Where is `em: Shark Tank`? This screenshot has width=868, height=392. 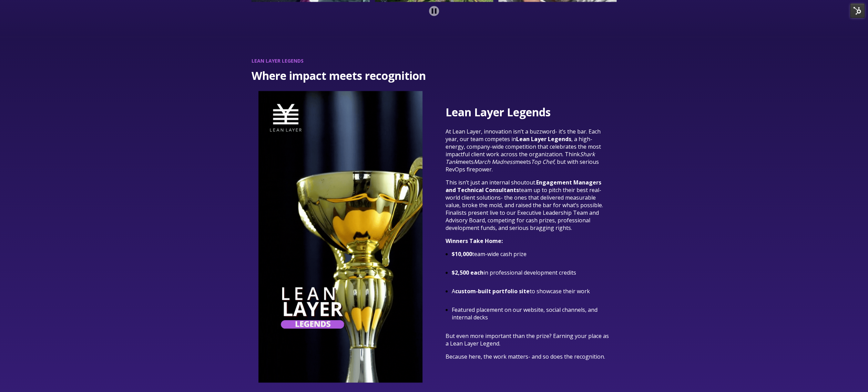
em: Shark Tank is located at coordinates (520, 158).